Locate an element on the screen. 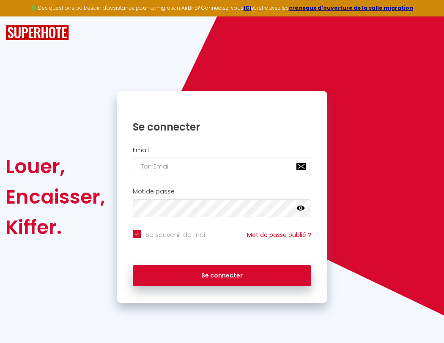 This screenshot has height=343, width=444. a: Mot de passe oublié ? is located at coordinates (279, 235).